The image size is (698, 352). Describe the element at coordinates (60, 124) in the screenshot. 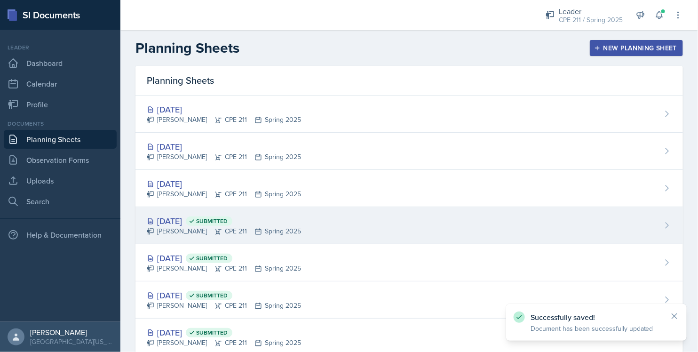

I see `div: Documents` at that location.